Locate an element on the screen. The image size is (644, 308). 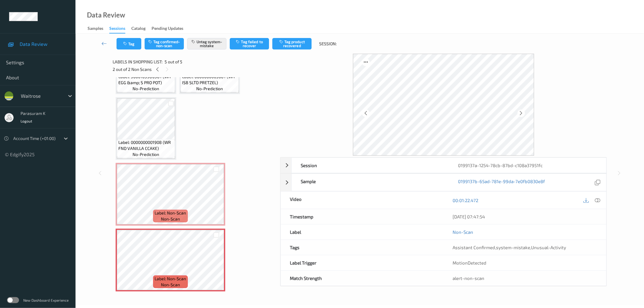
div: 0199137a-1254-78cb-87bd-c108a37951fc is located at coordinates (527, 165).